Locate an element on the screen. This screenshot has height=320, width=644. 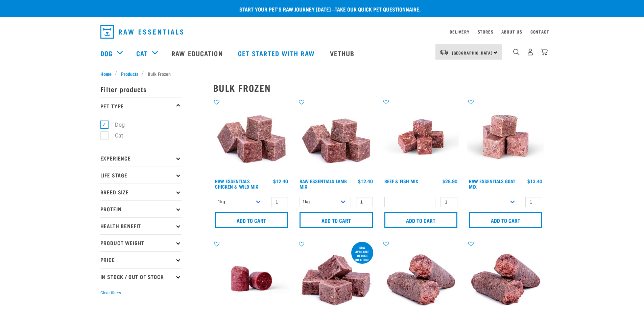
p: In Stock / Out Of Stock is located at coordinates (141, 276).